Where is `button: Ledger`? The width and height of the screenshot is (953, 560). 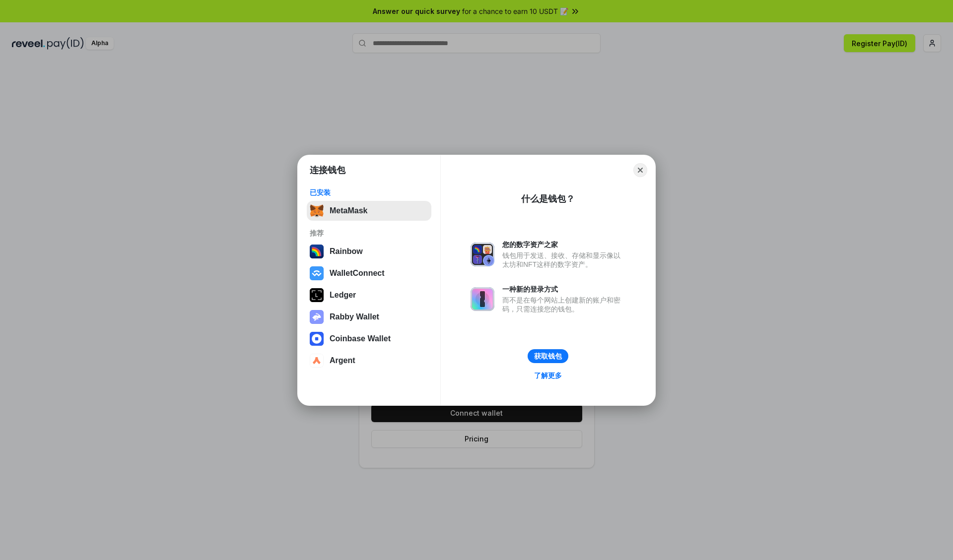 button: Ledger is located at coordinates (369, 296).